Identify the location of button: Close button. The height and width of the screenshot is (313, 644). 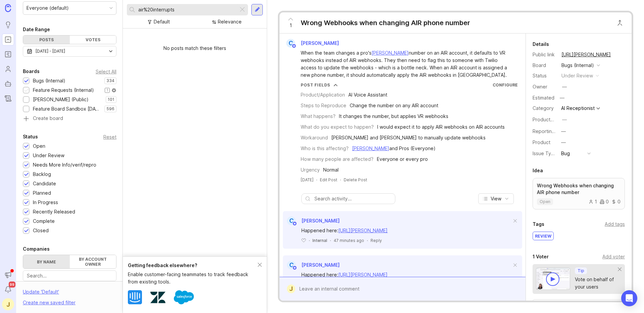
(620, 23).